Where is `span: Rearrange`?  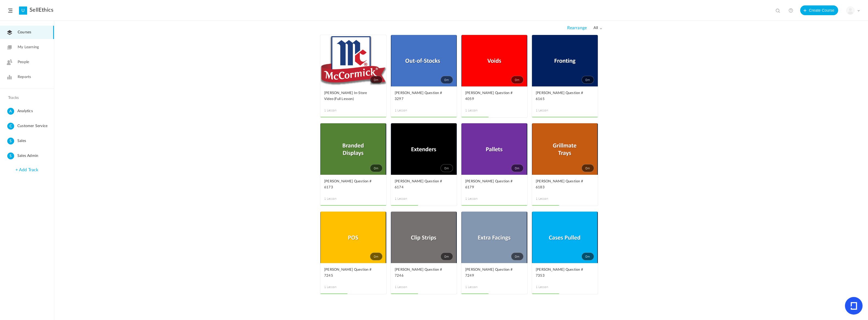 span: Rearrange is located at coordinates (578, 28).